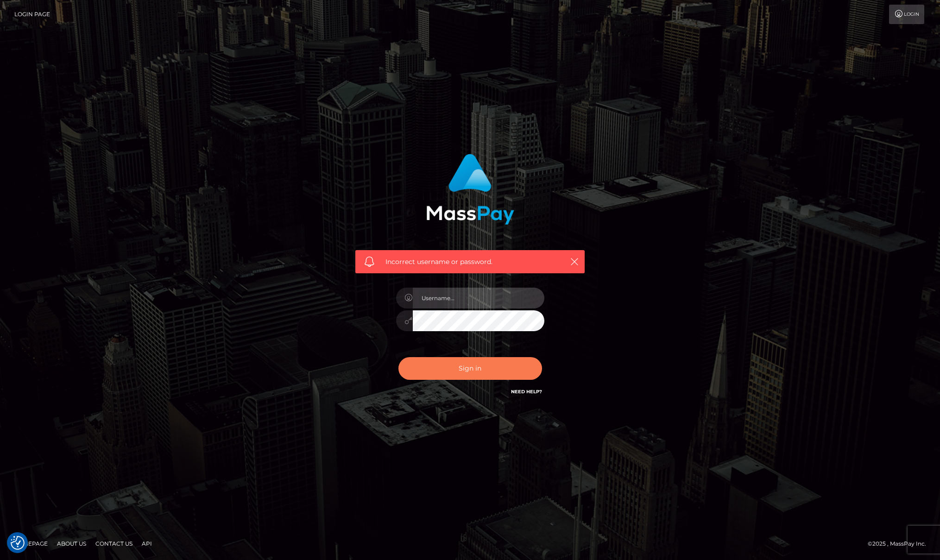 This screenshot has height=560, width=940. Describe the element at coordinates (907, 15) in the screenshot. I see `a: Login` at that location.